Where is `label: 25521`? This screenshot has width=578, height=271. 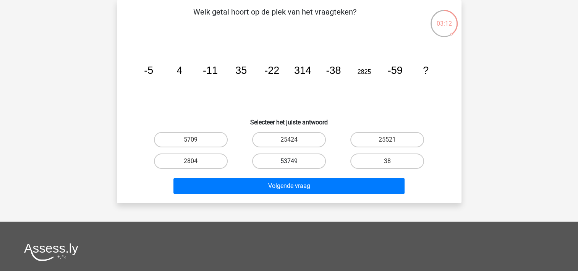 label: 25521 is located at coordinates (387, 140).